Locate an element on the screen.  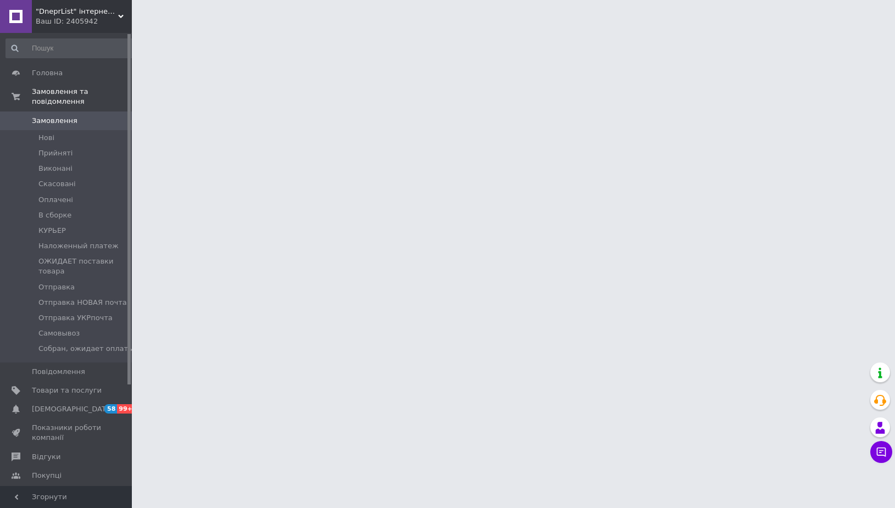
span: В сборке is located at coordinates (55, 215).